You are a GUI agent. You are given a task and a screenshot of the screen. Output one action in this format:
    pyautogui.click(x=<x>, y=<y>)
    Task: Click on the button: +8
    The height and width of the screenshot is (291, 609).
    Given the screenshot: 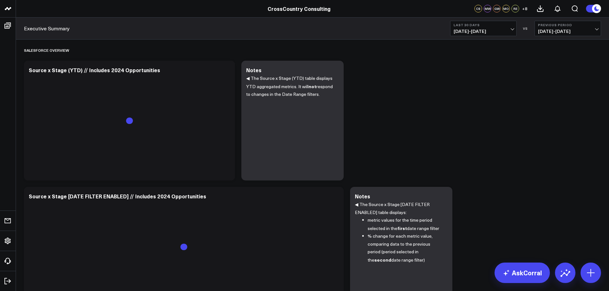 What is the action you would take?
    pyautogui.click(x=525, y=9)
    